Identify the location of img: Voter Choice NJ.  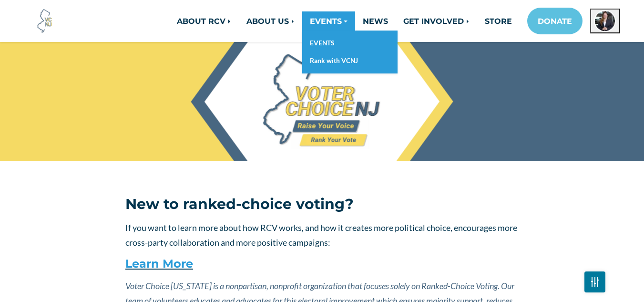
(45, 21).